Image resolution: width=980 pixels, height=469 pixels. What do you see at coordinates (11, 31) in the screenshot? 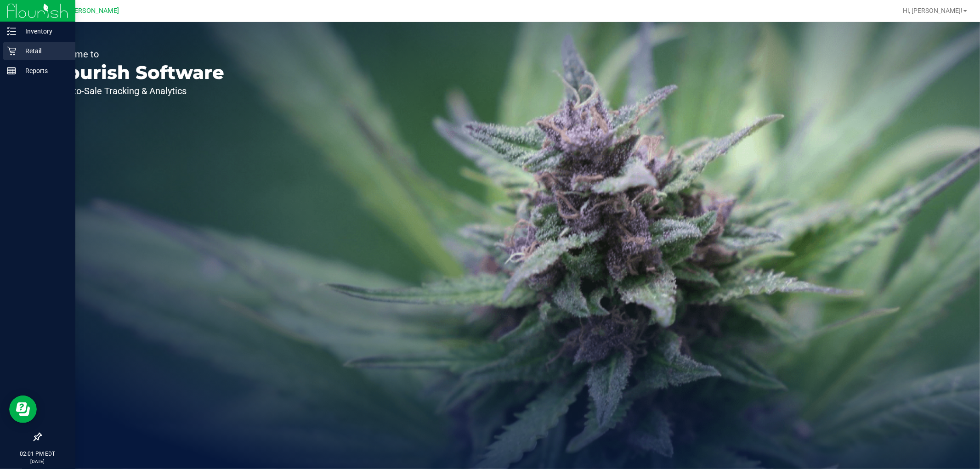
I see `inline-svg: Inventory` at bounding box center [11, 31].